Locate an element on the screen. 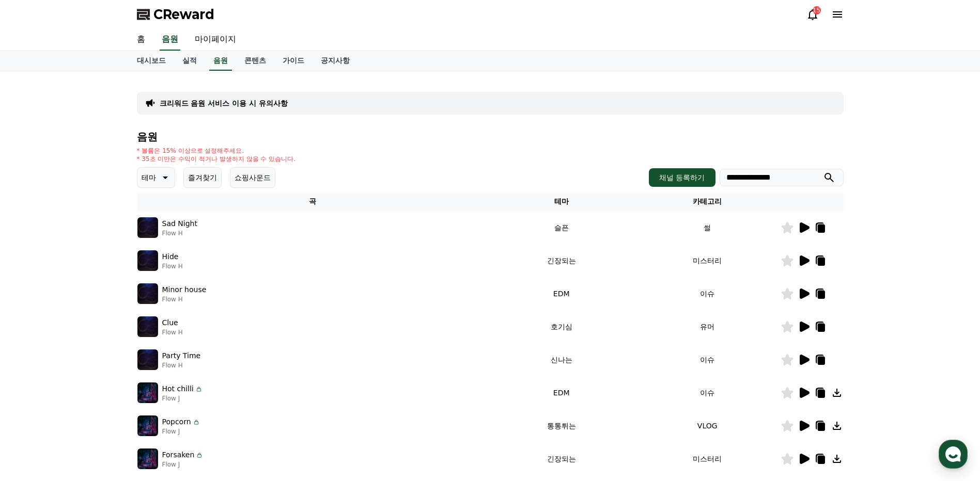 The width and height of the screenshot is (980, 481). a: 대화 is located at coordinates (101, 341).